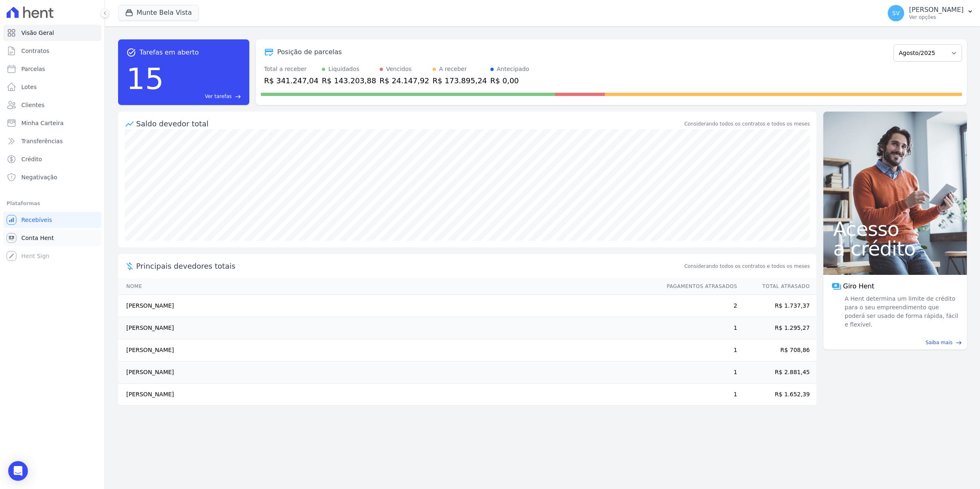 This screenshot has height=489, width=980. What do you see at coordinates (460, 80) in the screenshot?
I see `div: R$ 173.895,24` at bounding box center [460, 80].